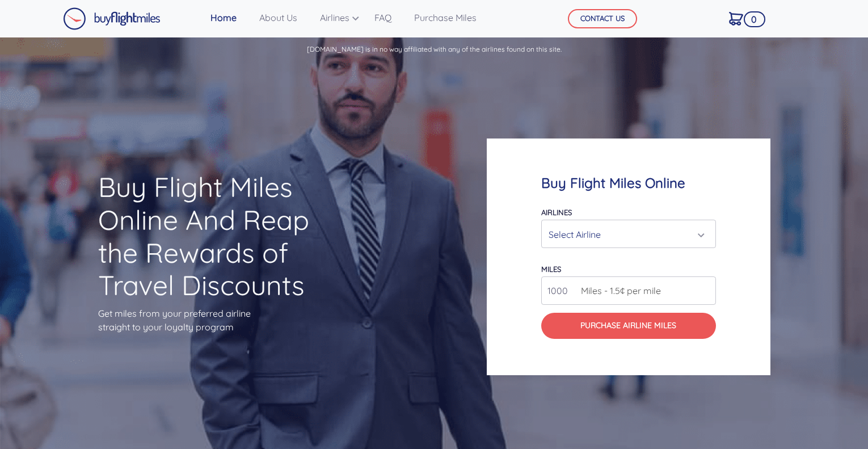  Describe the element at coordinates (629, 326) in the screenshot. I see `button: Purchase Airline Miles` at that location.